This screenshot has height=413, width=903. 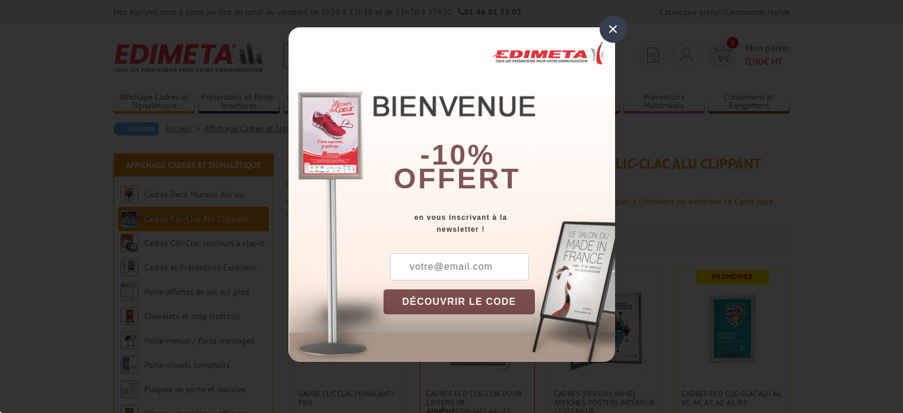 I want to click on input: votre@email.com, so click(x=460, y=267).